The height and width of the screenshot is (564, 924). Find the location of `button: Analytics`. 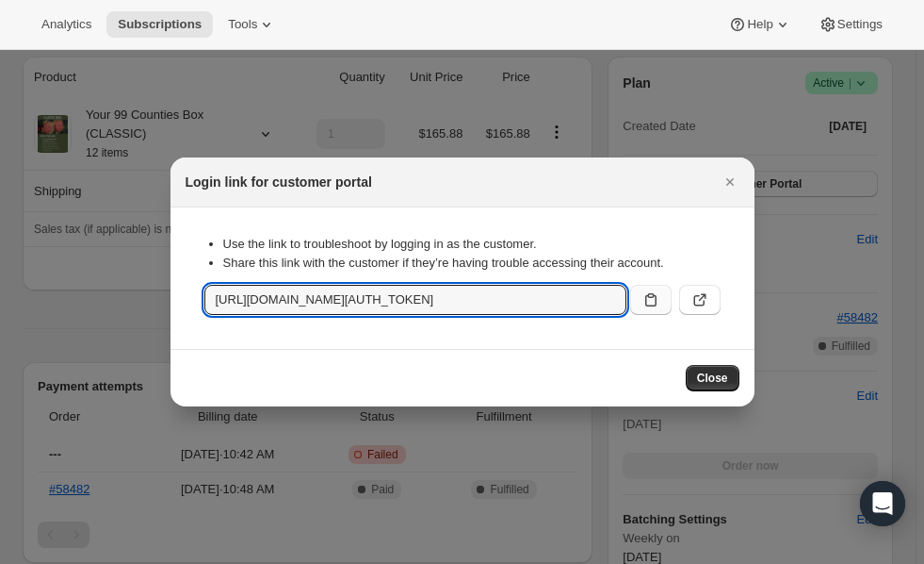

button: Analytics is located at coordinates (66, 25).